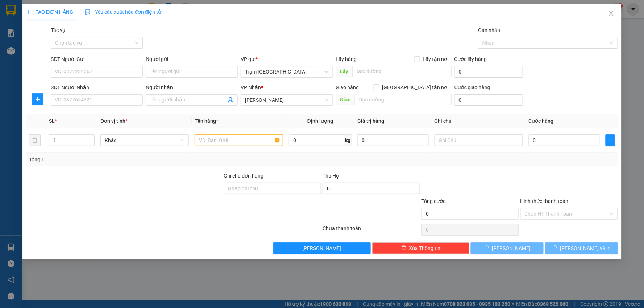 This screenshot has height=308, width=644. What do you see at coordinates (488, 72) in the screenshot?
I see `input: Cước lấy hàng` at bounding box center [488, 72].